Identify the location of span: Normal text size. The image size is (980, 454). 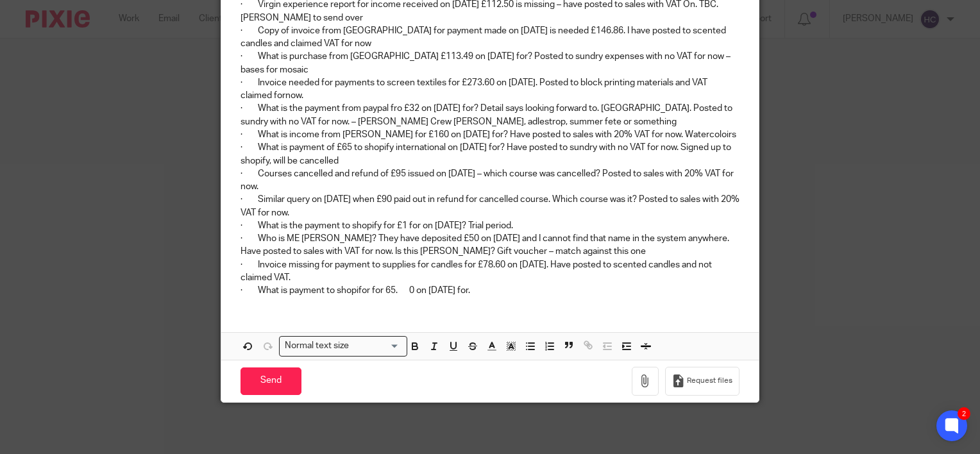
(317, 345).